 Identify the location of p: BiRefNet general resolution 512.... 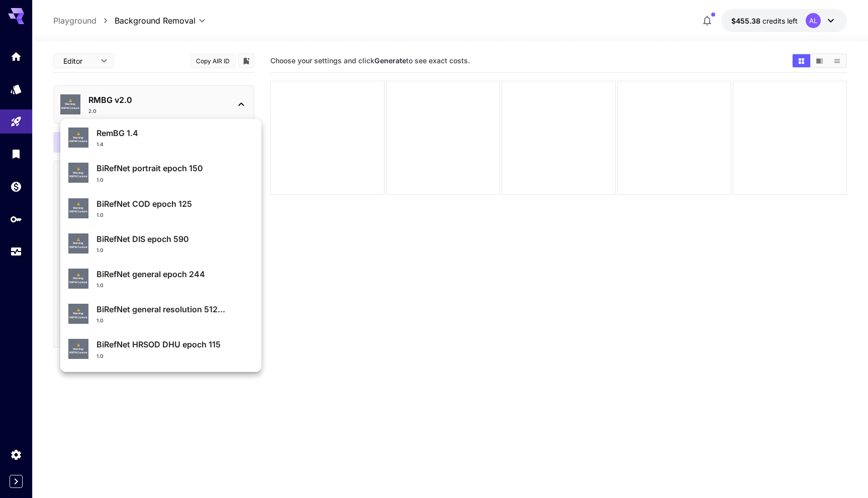
(175, 310).